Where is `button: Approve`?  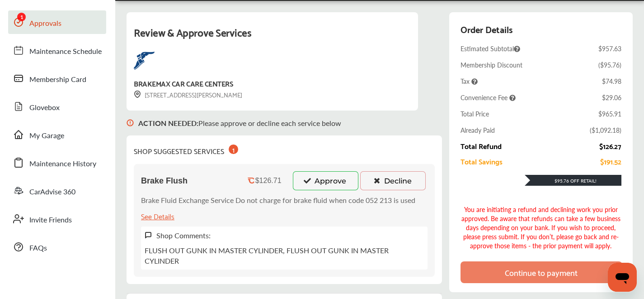 button: Approve is located at coordinates (326, 180).